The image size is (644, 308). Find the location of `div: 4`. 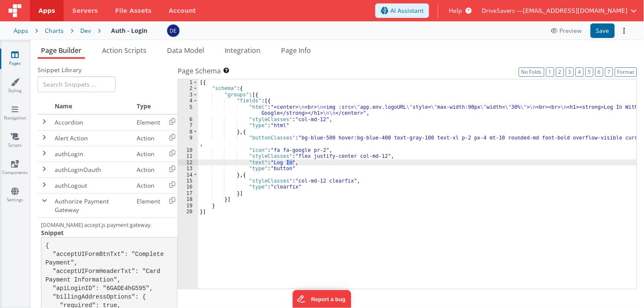

div: 4 is located at coordinates (188, 101).